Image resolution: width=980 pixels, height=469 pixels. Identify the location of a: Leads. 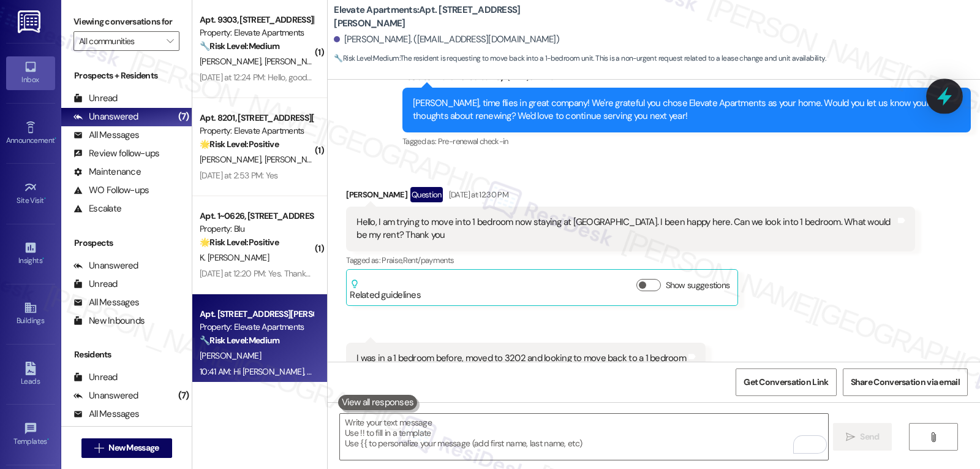
(31, 374).